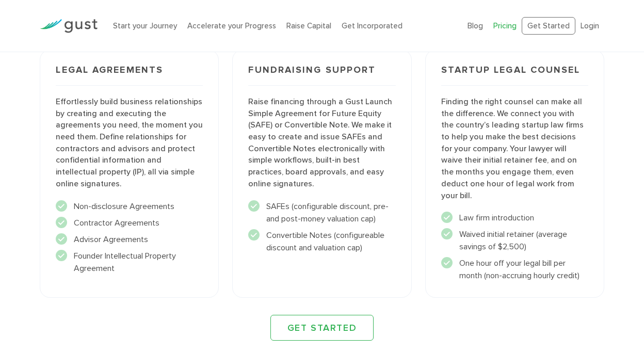  What do you see at coordinates (504, 26) in the screenshot?
I see `a: Pricing` at bounding box center [504, 26].